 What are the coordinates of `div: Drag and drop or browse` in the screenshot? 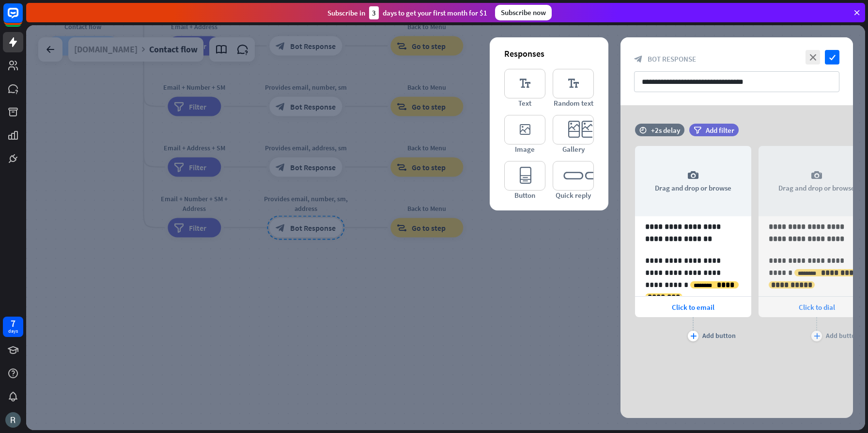 It's located at (693, 180).